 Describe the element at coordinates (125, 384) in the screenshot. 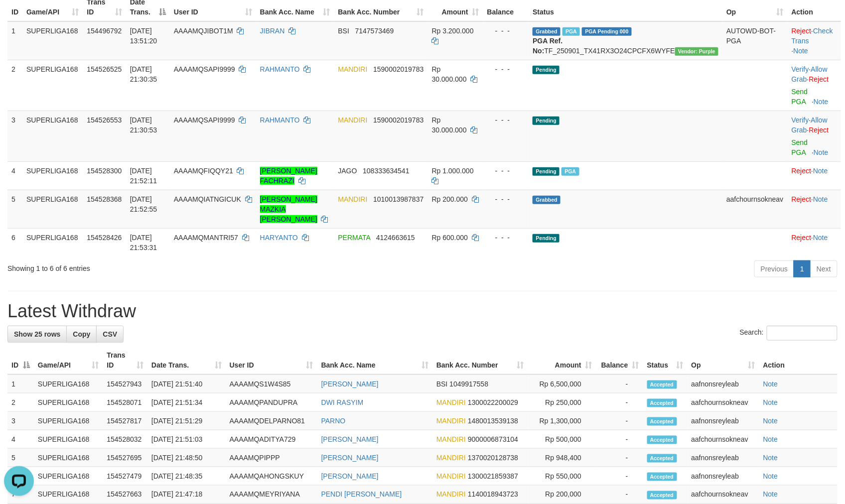

I see `td: 154527943` at that location.